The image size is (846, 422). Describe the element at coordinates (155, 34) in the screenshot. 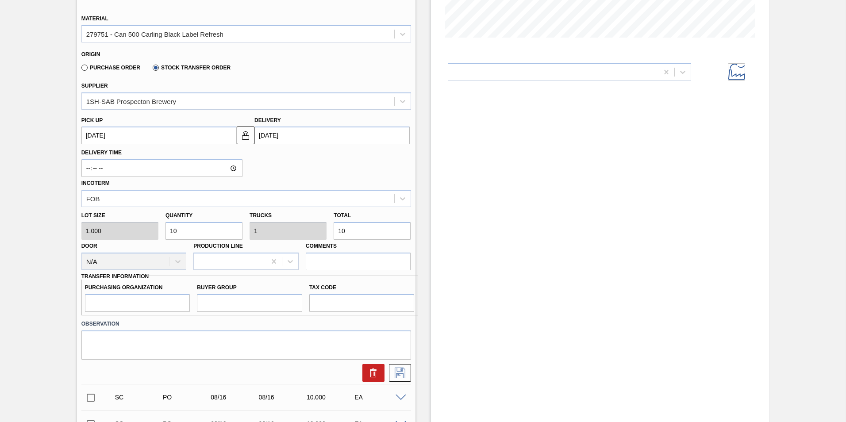

I see `div: 279751 - Can 500 Carling Black Label Refresh` at that location.